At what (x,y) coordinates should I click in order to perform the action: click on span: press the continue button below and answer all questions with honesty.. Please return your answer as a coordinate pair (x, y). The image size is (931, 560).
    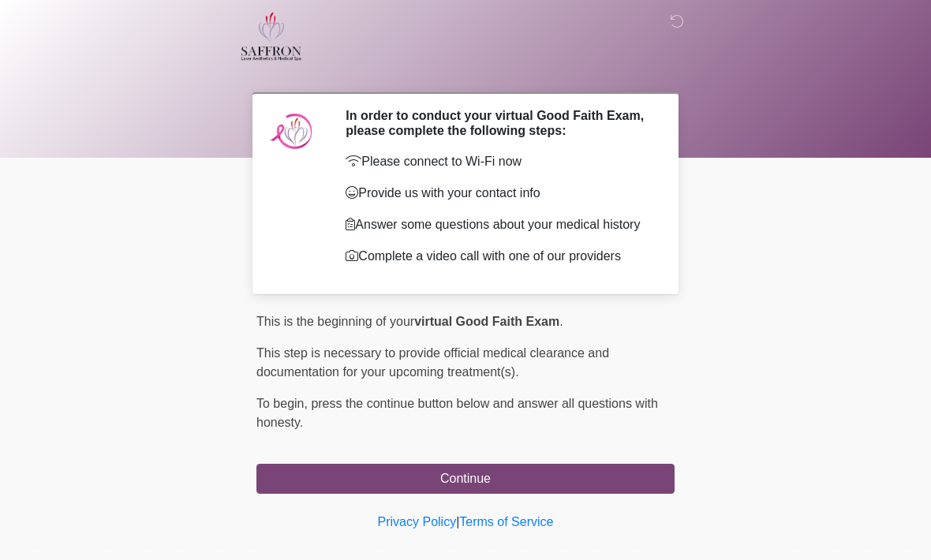
    Looking at the image, I should click on (457, 413).